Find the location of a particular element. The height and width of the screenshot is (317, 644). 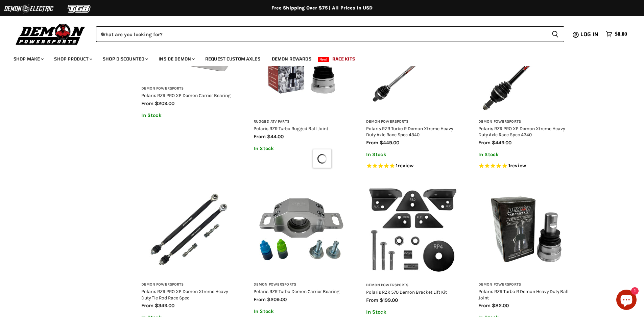

a: Inside Demon is located at coordinates (176, 59).